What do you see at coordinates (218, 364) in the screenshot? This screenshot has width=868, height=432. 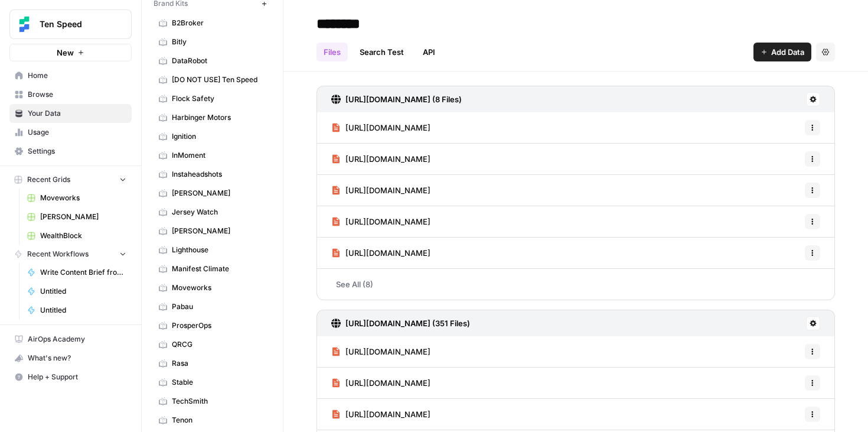 I see `span: Rasa` at bounding box center [218, 364].